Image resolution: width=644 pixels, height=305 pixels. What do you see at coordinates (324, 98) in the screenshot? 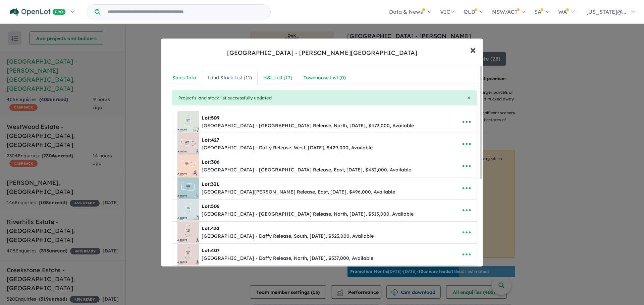
I see `div: Project's land stock list successfully updated.` at bounding box center [324, 98].